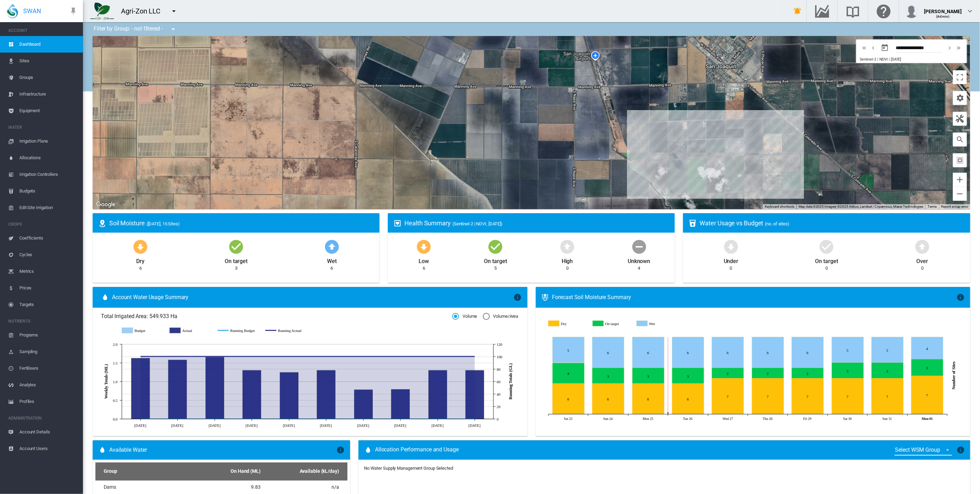  What do you see at coordinates (960, 98) in the screenshot?
I see `md-icon: icon-cog` at bounding box center [960, 98].